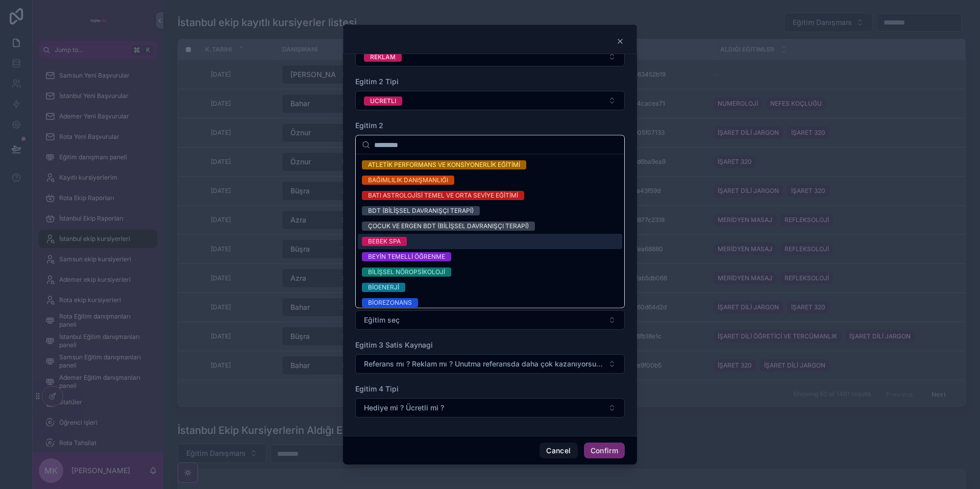 The height and width of the screenshot is (489, 980). I want to click on div: BEBEK SPA, so click(385, 241).